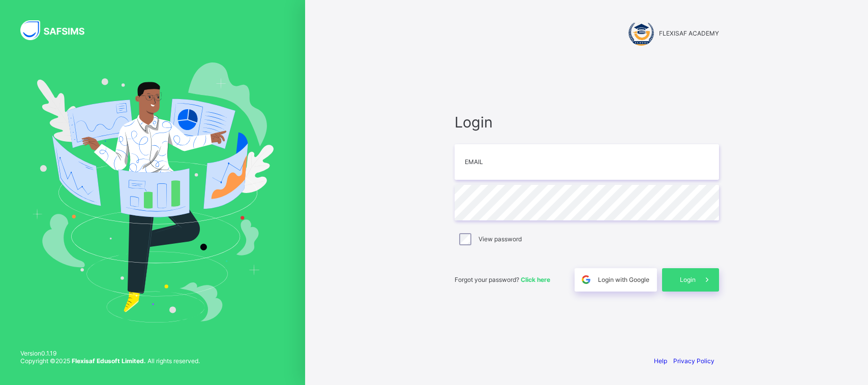 The height and width of the screenshot is (385, 868). Describe the element at coordinates (535, 280) in the screenshot. I see `span: Click here` at that location.